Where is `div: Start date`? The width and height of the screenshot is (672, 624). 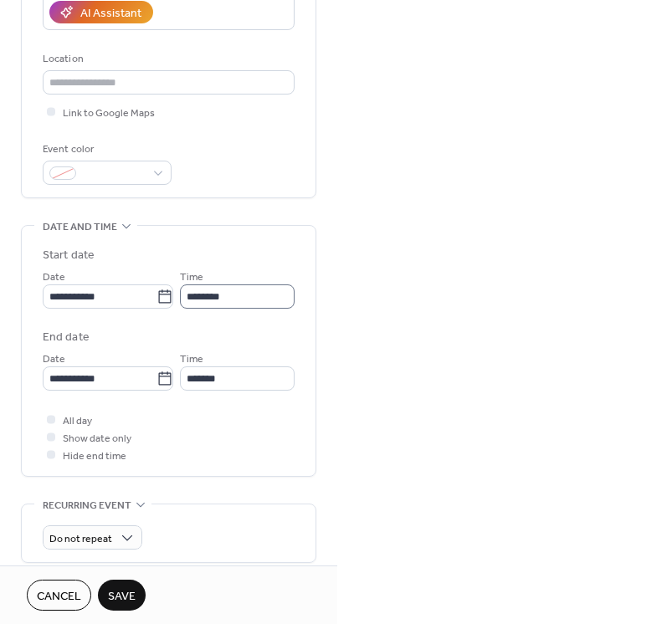
div: Start date is located at coordinates (68, 255).